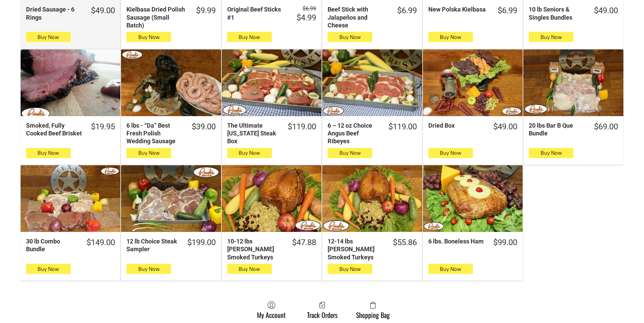 Image resolution: width=644 pixels, height=323 pixels. I want to click on div: $99.00, so click(505, 242).